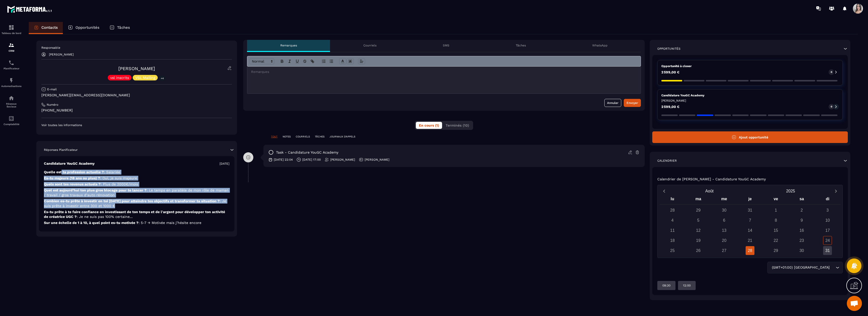 This screenshot has width=868, height=316. What do you see at coordinates (46, 28) in the screenshot?
I see `a: Contacts` at bounding box center [46, 28].